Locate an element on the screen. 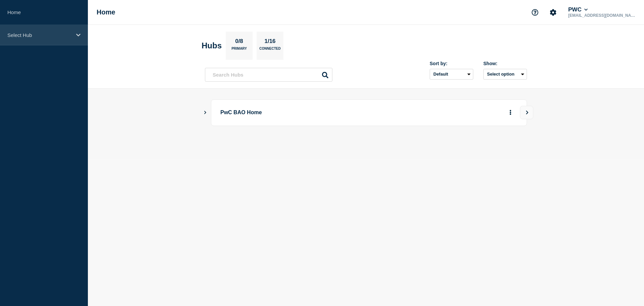 This screenshot has width=644, height=306. button: Select option is located at coordinates (506, 74).